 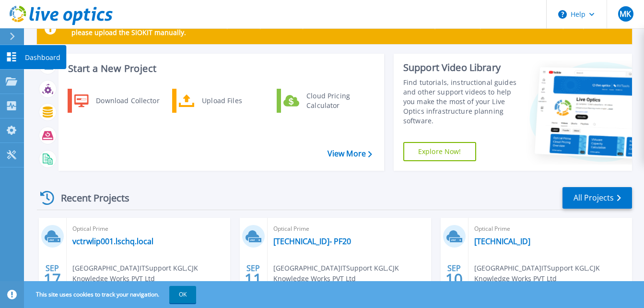 What do you see at coordinates (127, 101) in the screenshot?
I see `div: Download Collector` at bounding box center [127, 101].